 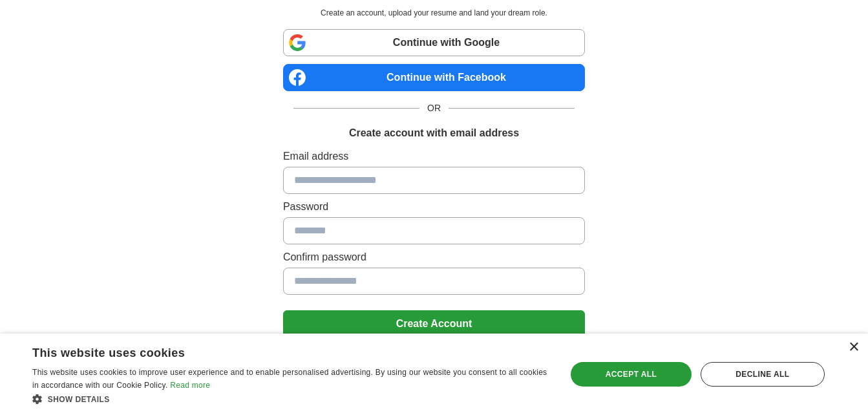 What do you see at coordinates (434, 13) in the screenshot?
I see `p: Create an account, upload your resume and land your dream role.` at bounding box center [434, 13].